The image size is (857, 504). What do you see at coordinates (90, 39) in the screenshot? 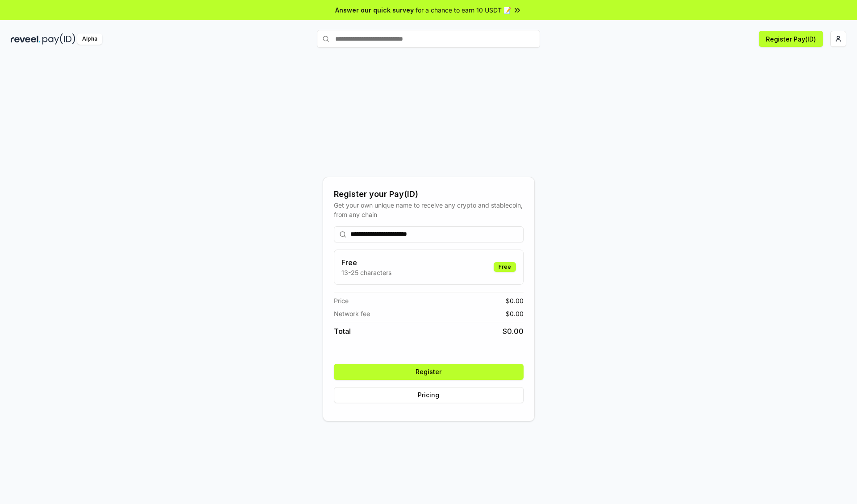
I see `div: Alpha` at bounding box center [90, 39].